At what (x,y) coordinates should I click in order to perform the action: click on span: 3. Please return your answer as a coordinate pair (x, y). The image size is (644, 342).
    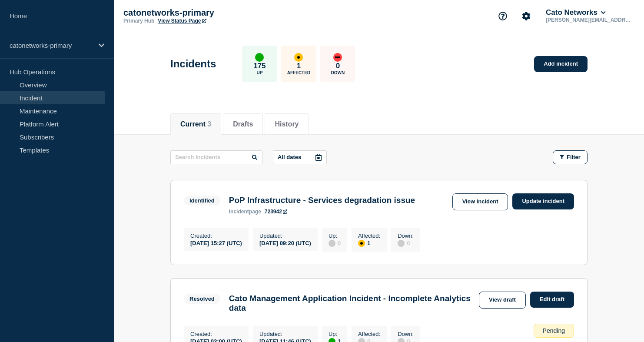
    Looking at the image, I should click on (209, 124).